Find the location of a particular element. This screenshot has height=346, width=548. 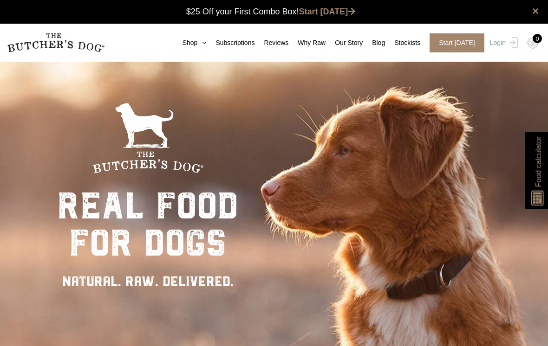

div: NATURAL. RAW. DELIVERED. is located at coordinates (148, 281).